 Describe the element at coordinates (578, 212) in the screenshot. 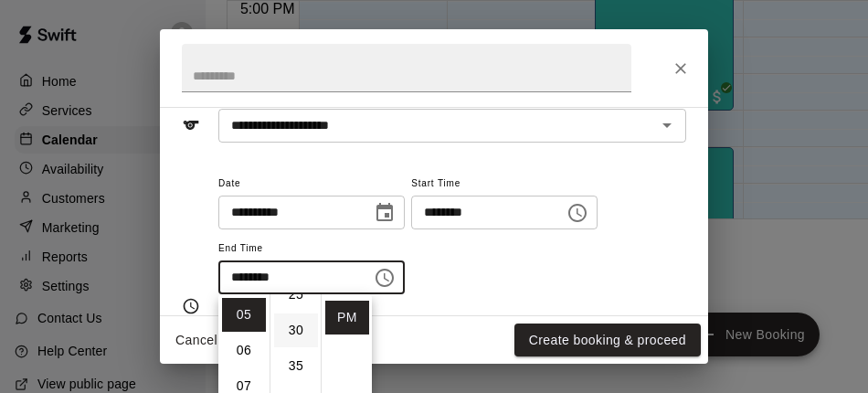

I see `button: Choose time, selected time is 4:30 PM` at that location.